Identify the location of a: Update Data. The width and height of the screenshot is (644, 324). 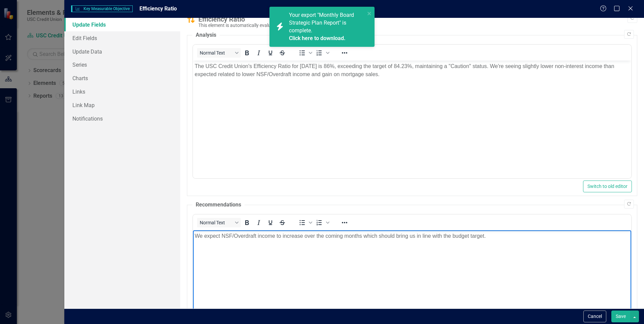
(123, 52).